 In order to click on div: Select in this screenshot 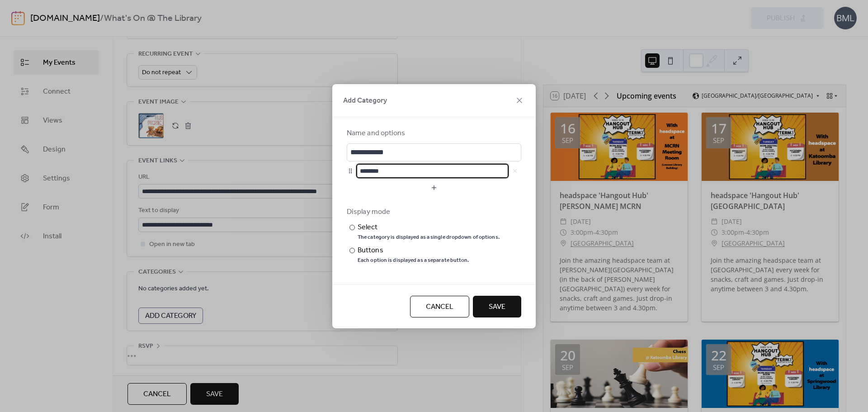, I will do `click(427, 228)`.